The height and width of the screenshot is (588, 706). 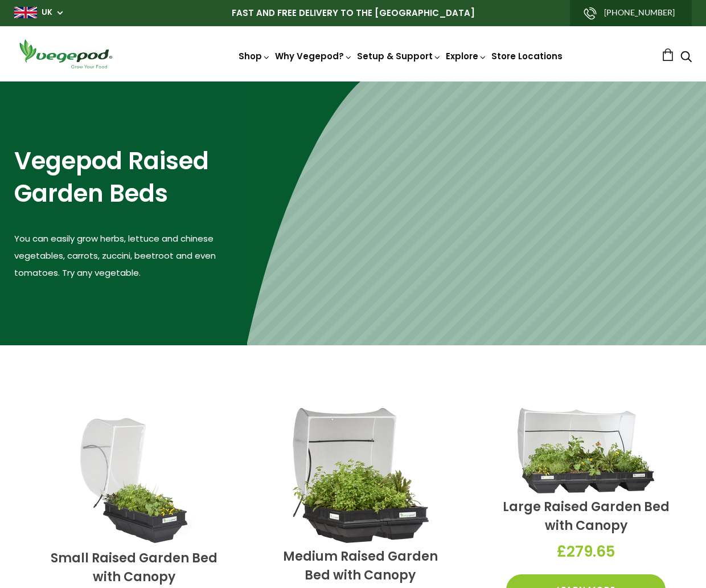 What do you see at coordinates (686, 58) in the screenshot?
I see `a: Search` at bounding box center [686, 58].